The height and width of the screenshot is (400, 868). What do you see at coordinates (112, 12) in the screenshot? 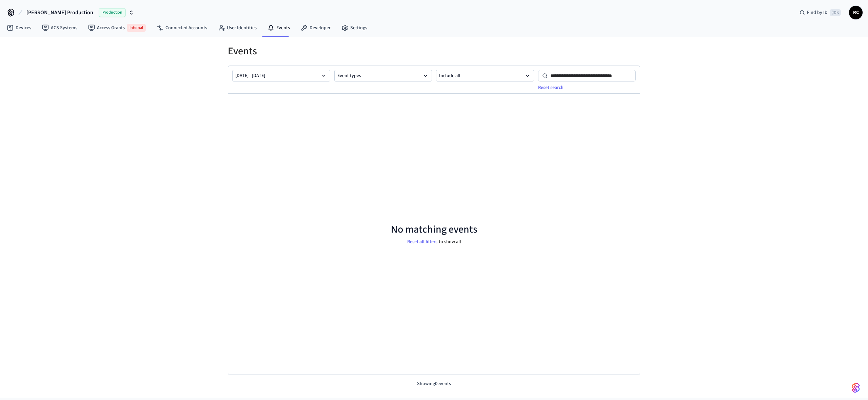
I see `span: Production` at bounding box center [112, 12].